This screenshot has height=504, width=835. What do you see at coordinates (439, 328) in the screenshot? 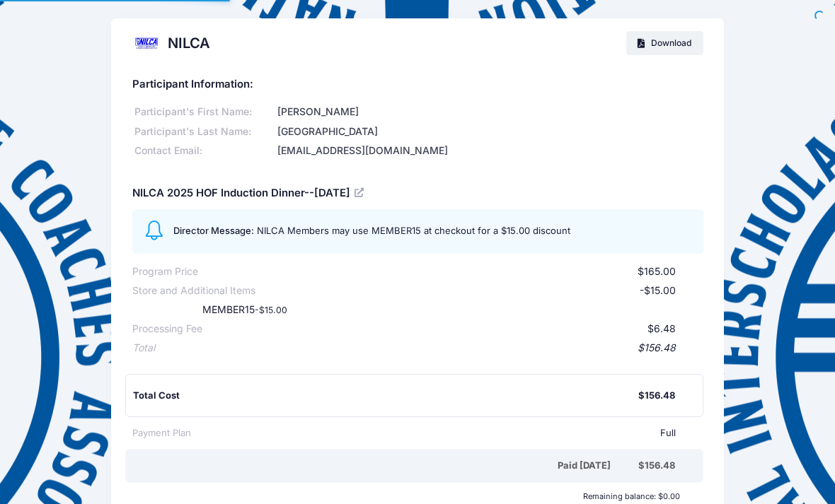
I see `div: $6.48` at bounding box center [439, 328].